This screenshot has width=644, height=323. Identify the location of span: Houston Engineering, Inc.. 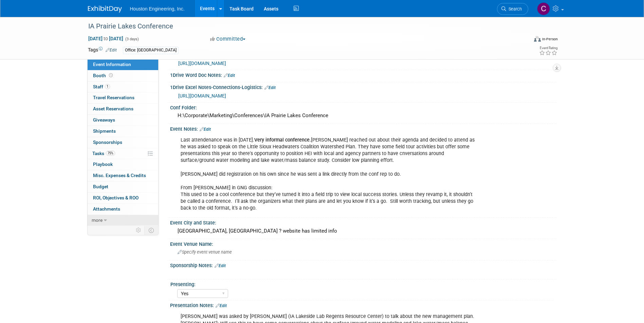
(157, 9).